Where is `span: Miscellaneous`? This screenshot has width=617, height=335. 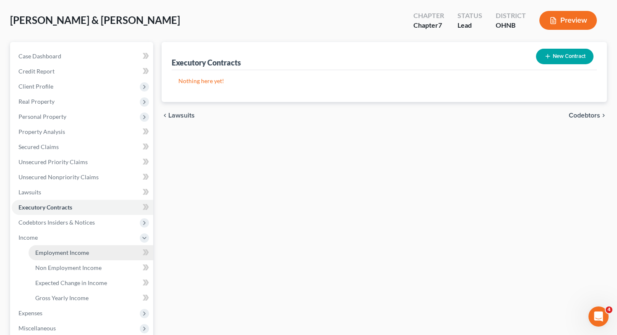 span: Miscellaneous is located at coordinates (37, 328).